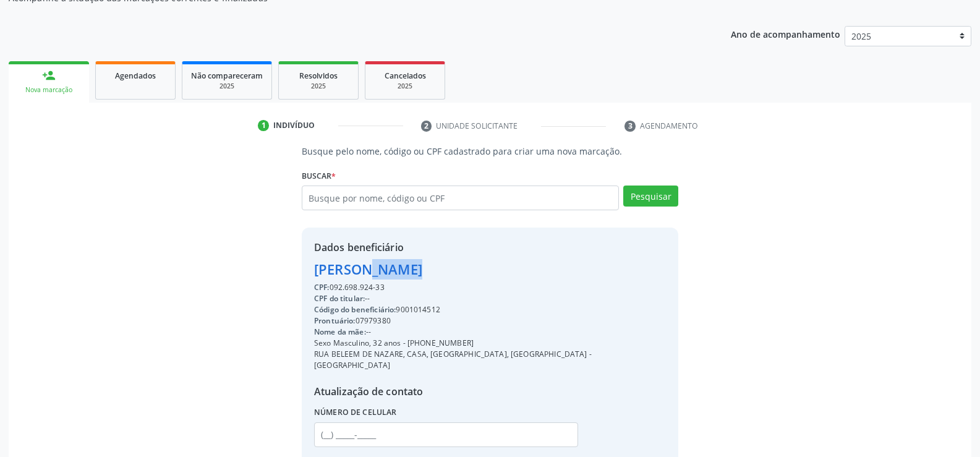  Describe the element at coordinates (340, 331) in the screenshot. I see `span: Nome da mãe:` at that location.